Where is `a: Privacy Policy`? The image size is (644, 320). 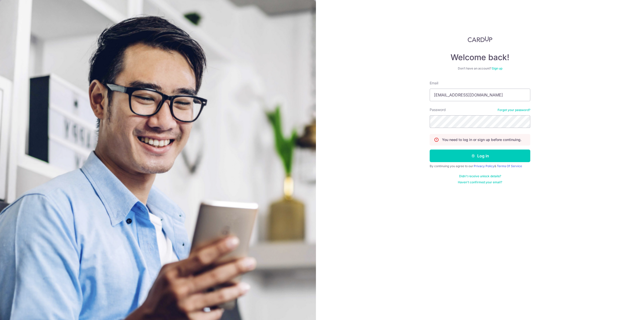 a: Privacy Policy is located at coordinates (484, 166).